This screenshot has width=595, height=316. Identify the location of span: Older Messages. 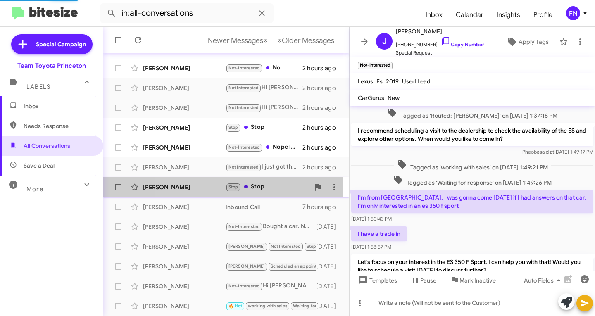
(308, 40).